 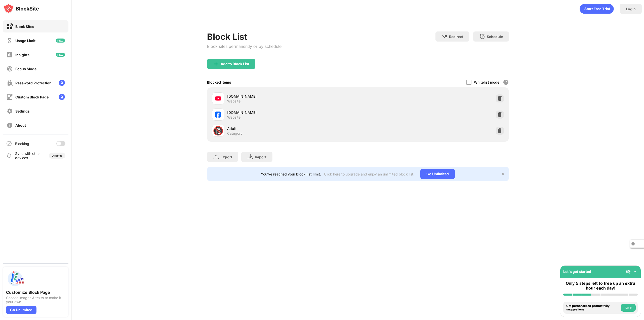 I want to click on div: Sync with other devices, so click(x=28, y=156).